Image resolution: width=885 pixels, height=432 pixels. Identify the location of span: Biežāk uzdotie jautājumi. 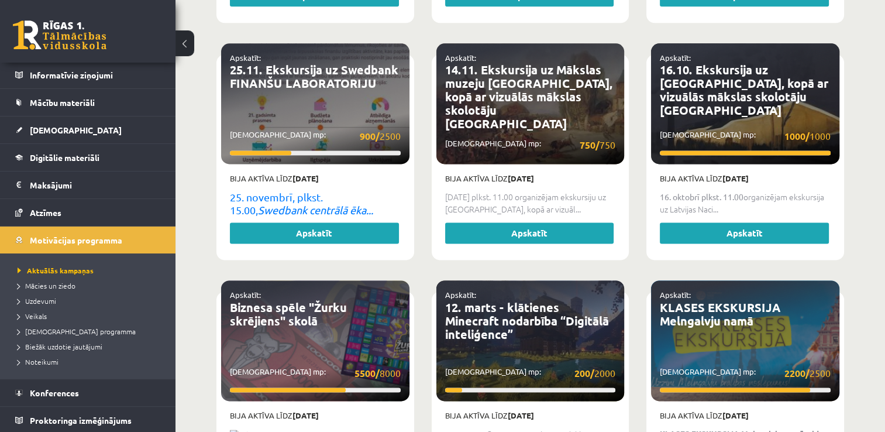
(60, 346).